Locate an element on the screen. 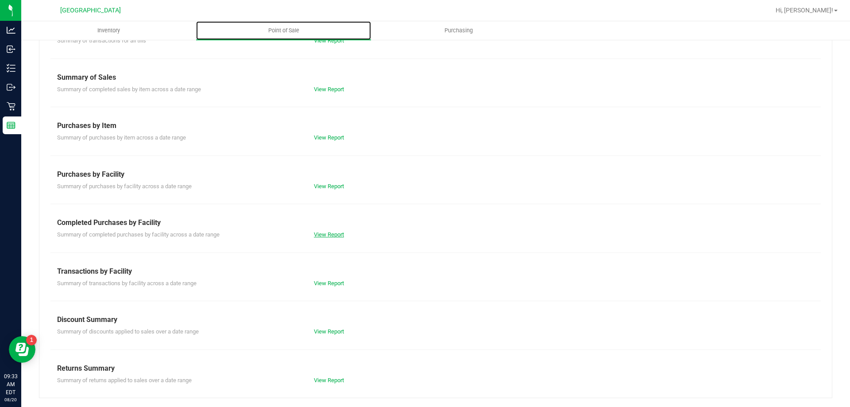 The image size is (850, 407). div: Completed Purchases by Facility is located at coordinates (436, 223).